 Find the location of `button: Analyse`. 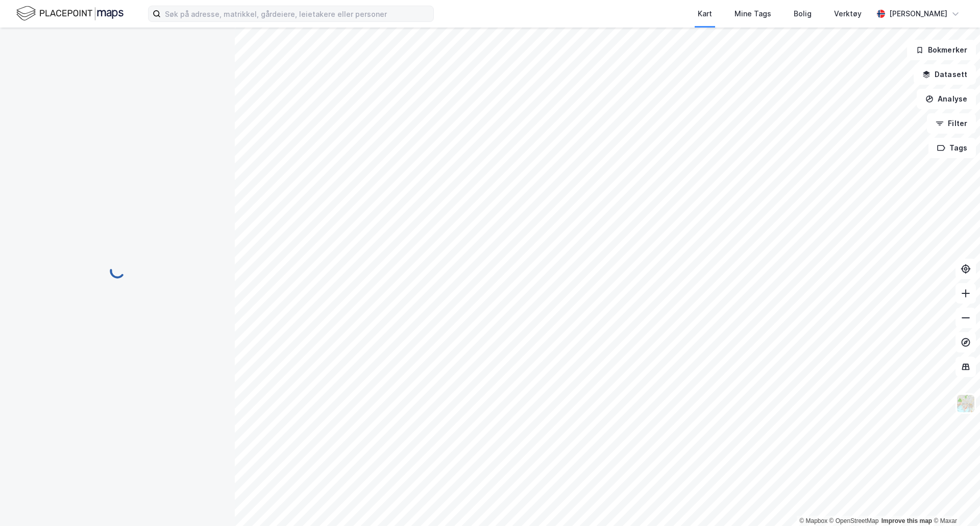

button: Analyse is located at coordinates (946, 99).